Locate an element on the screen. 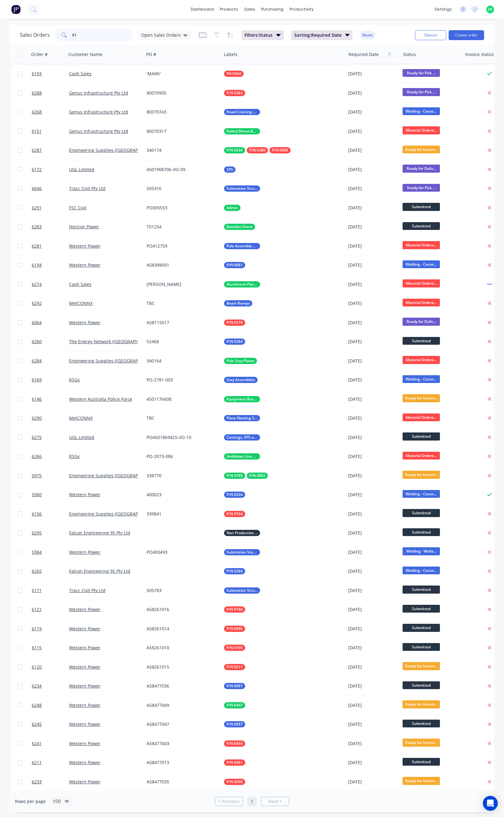 The width and height of the screenshot is (504, 817). h1: Sales Orders is located at coordinates (35, 35).